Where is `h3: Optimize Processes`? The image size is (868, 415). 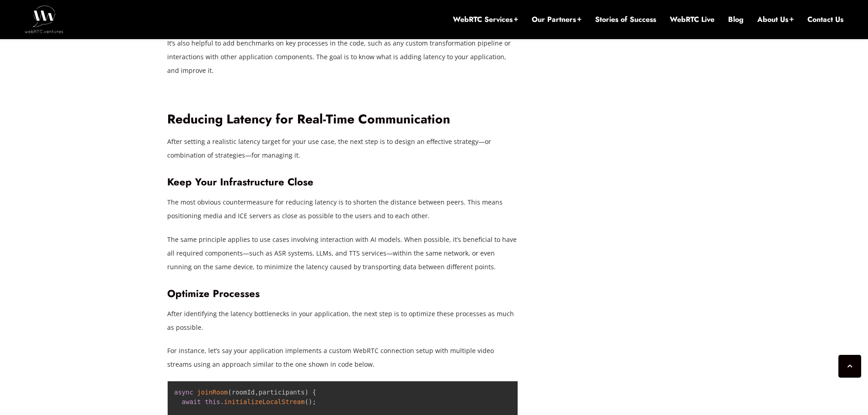 h3: Optimize Processes is located at coordinates (343, 293).